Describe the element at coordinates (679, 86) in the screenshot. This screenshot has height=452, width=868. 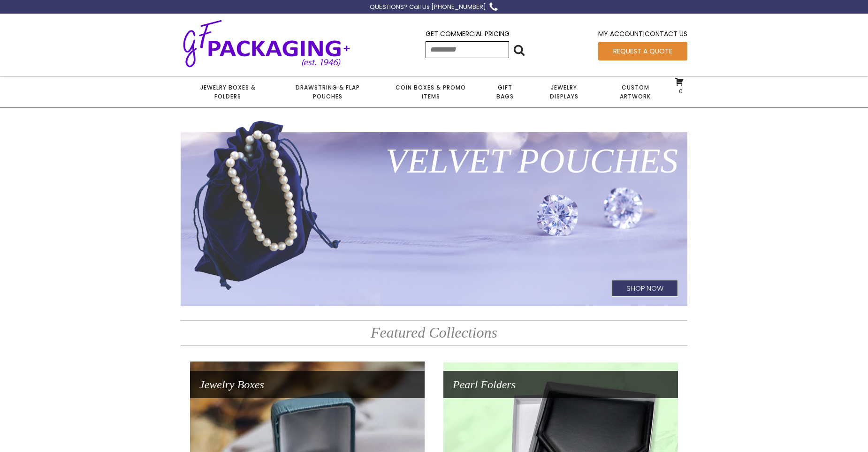
I see `a: 0` at that location.